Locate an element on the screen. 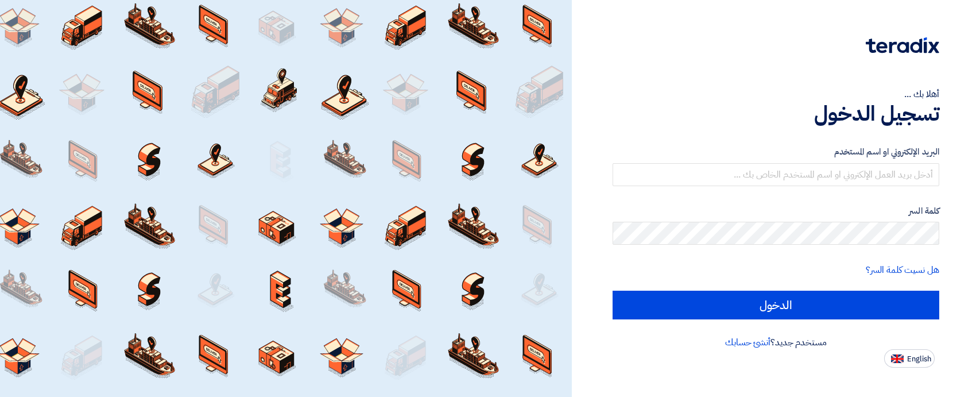 This screenshot has height=397, width=980. input: أدخل بريد العمل الإلكتروني او اسم المستخدم الخاص بك ... is located at coordinates (776, 175).